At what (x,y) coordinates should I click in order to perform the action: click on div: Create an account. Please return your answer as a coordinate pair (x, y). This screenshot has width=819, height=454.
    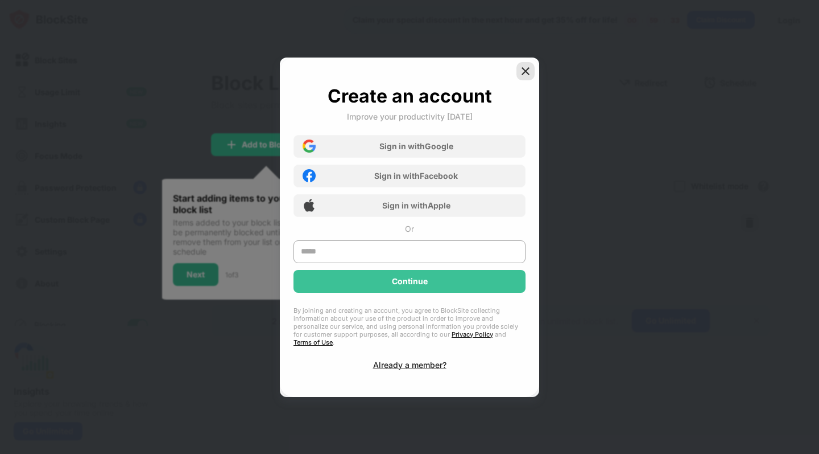
    Looking at the image, I should click on (410, 96).